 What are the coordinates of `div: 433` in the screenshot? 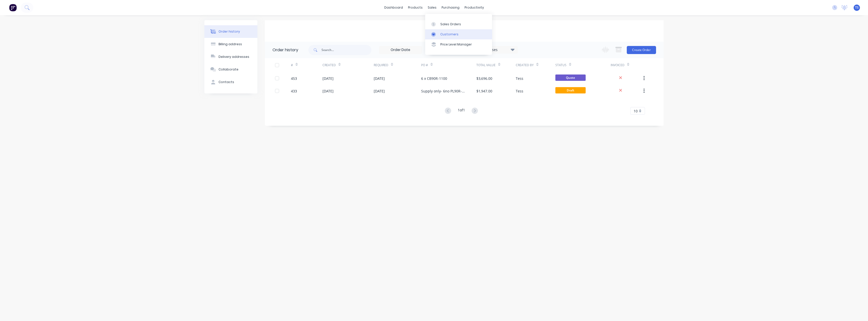 It's located at (294, 91).